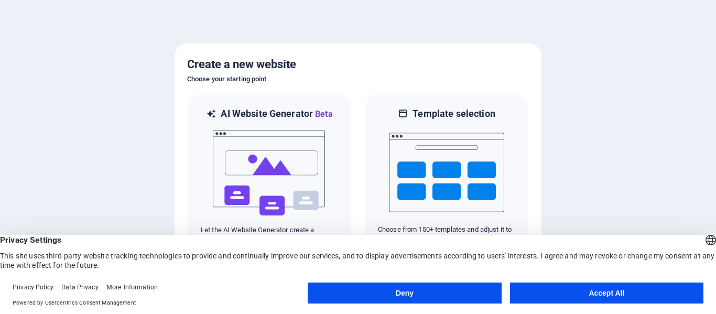 This screenshot has height=314, width=716. What do you see at coordinates (446, 176) in the screenshot?
I see `div: Template selectionChoose from 150+ templates and adjust it to you needs.` at bounding box center [446, 176].